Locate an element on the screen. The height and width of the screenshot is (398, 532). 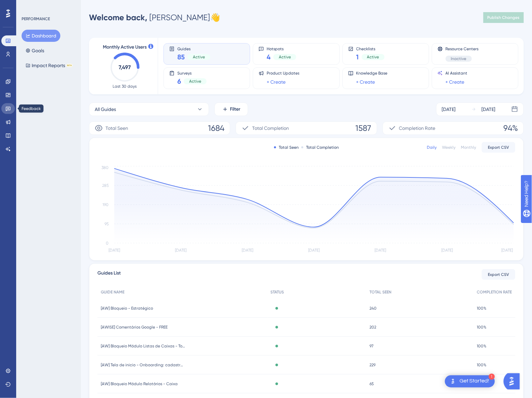
span: STATUS is located at coordinates (277, 292).